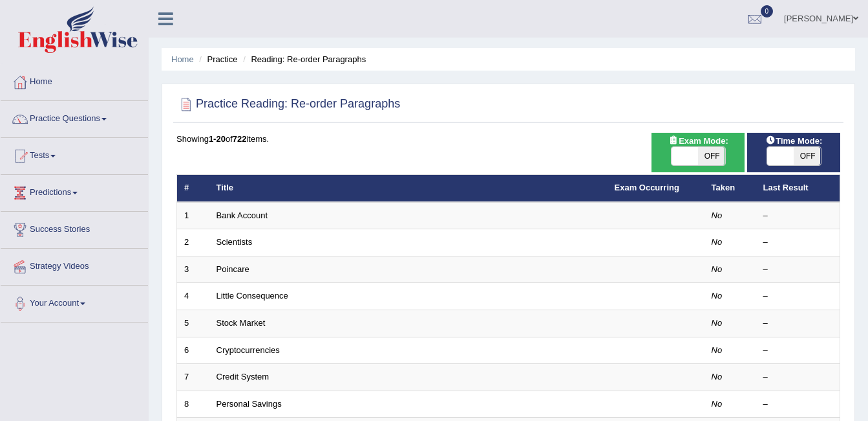  I want to click on a: Poincare, so click(233, 268).